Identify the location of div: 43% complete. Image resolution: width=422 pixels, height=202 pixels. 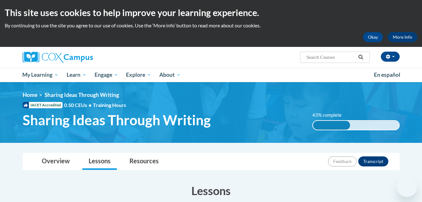
(332, 125).